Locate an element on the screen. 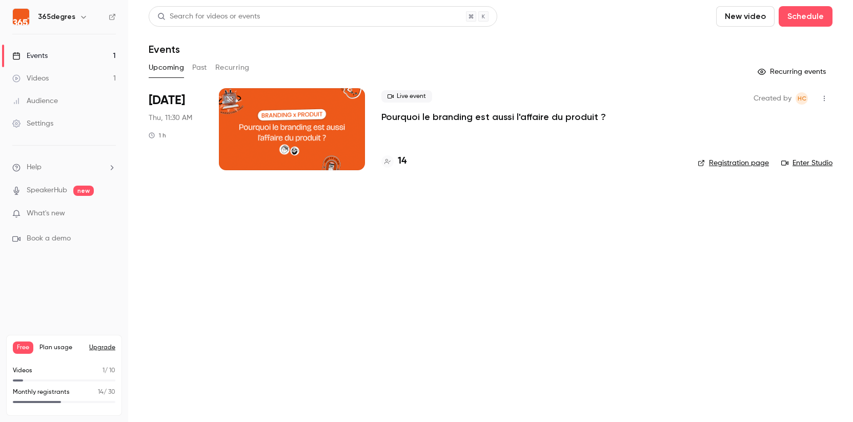  div: Settings is located at coordinates (33, 124).